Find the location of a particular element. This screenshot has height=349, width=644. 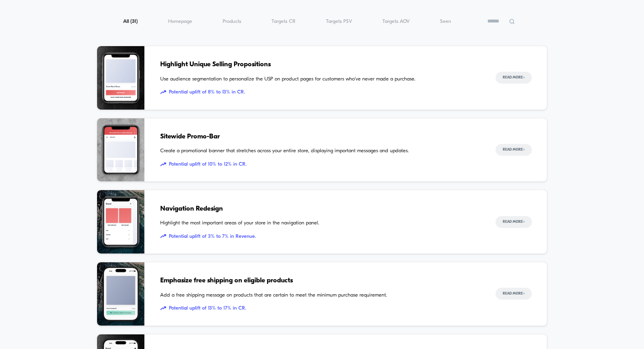

img: Use audience segmentation to personalize the USP on product pages for customers who’ve never made... is located at coordinates (121, 78).